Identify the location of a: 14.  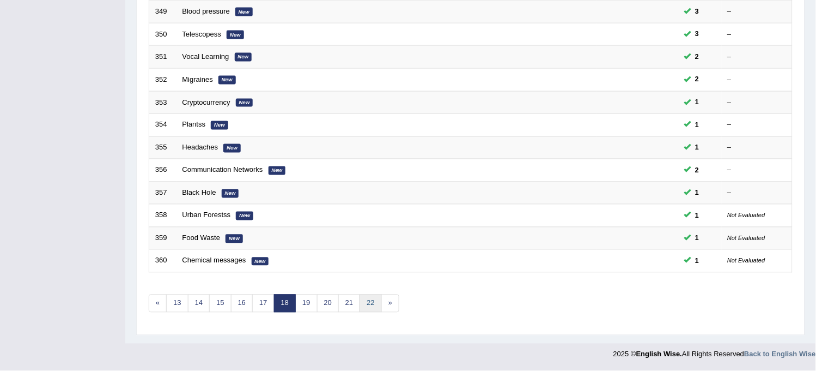
(199, 303).